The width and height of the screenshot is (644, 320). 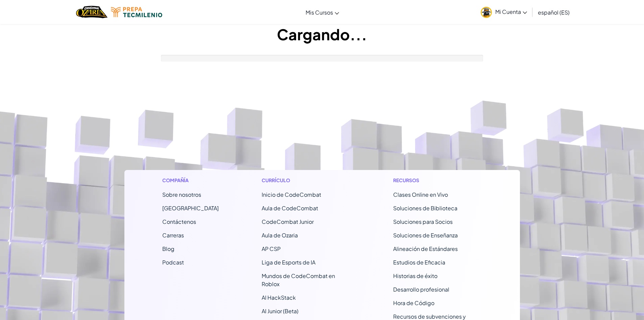 I want to click on a: AI HackStack, so click(x=279, y=297).